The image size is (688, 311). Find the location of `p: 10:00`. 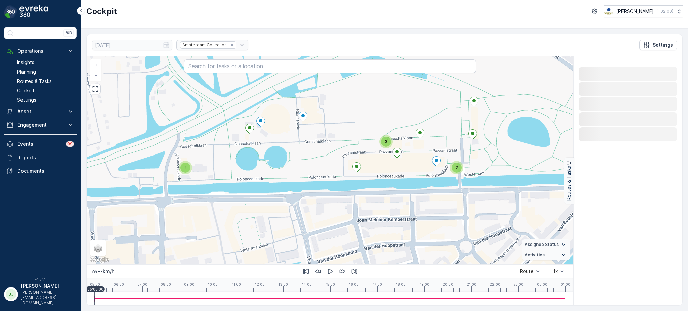

p: 10:00 is located at coordinates (213, 285).